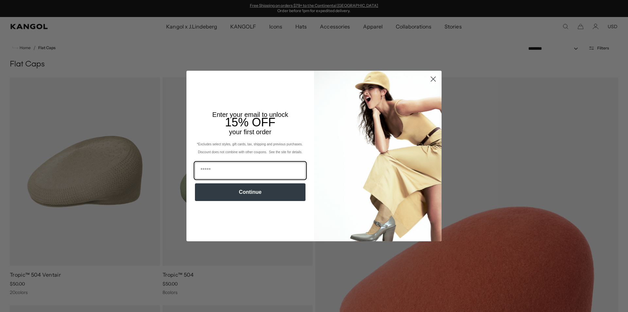  What do you see at coordinates (250, 171) in the screenshot?
I see `input: Email` at bounding box center [250, 171].